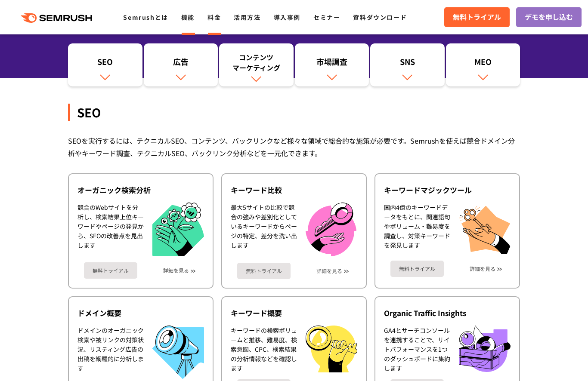  What do you see at coordinates (256, 62) in the screenshot?
I see `div: コンテンツ マーケティング` at bounding box center [256, 62].